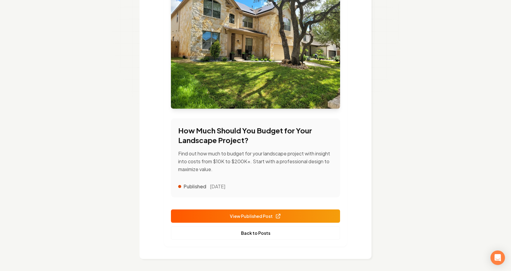 The width and height of the screenshot is (511, 271). What do you see at coordinates (256, 135) in the screenshot?
I see `h3: How Much Should You Budget for Your Landscape Project?` at bounding box center [256, 135].